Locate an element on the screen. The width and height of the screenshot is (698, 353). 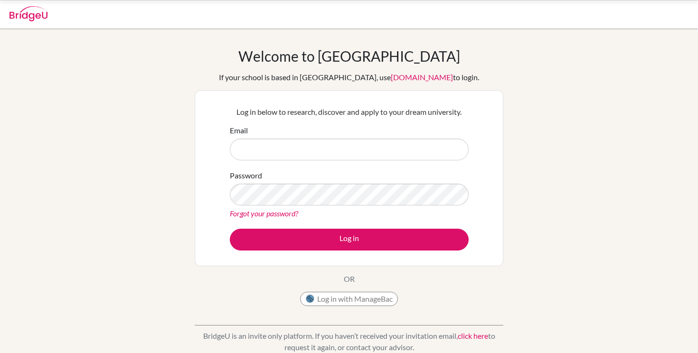
button: Log in is located at coordinates (349, 240).